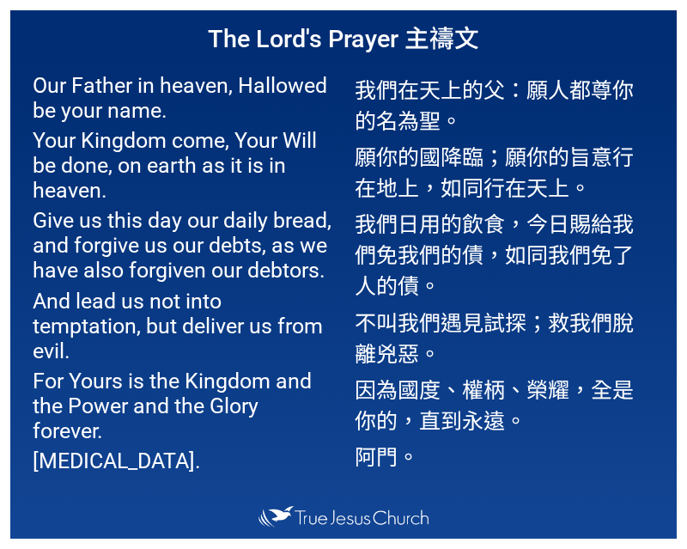 The image size is (687, 549). Describe the element at coordinates (505, 104) in the screenshot. I see `p: 我們在天上的父：願人都尊你的名為聖。` at that location.